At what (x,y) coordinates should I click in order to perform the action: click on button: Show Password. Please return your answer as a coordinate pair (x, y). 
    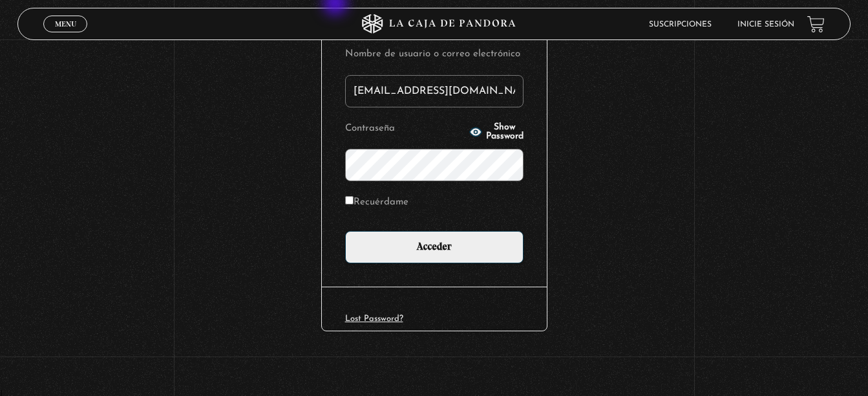
    Looking at the image, I should click on (497, 132).